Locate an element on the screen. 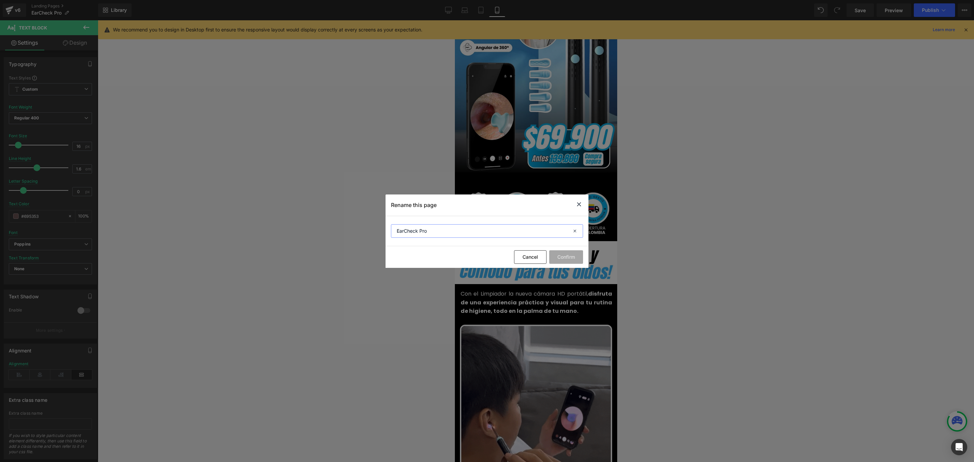  button: Confirm is located at coordinates (566, 257).